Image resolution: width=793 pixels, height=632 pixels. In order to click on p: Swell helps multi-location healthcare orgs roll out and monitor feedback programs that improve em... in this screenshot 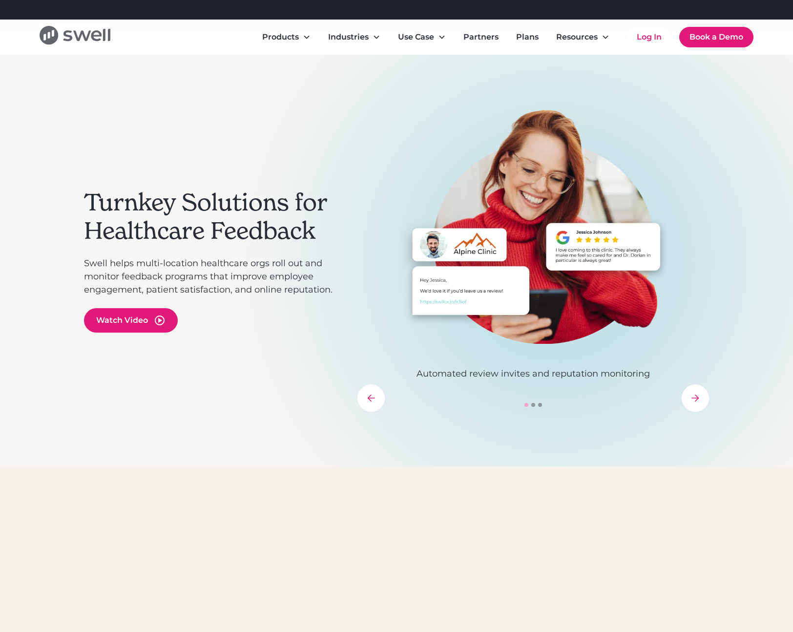, I will do `click(216, 276)`.